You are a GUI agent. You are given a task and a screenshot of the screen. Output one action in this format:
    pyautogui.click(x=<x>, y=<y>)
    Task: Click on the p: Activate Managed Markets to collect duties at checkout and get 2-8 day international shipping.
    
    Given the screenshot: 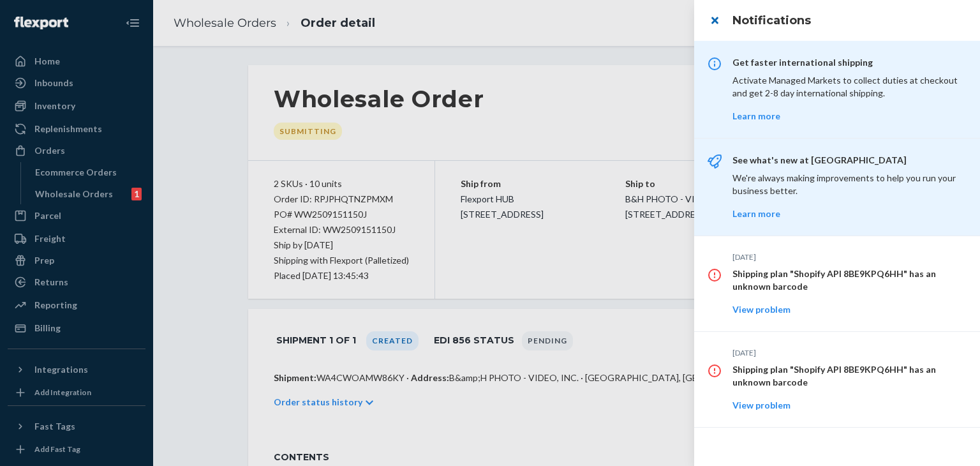 What is the action you would take?
    pyautogui.click(x=849, y=87)
    